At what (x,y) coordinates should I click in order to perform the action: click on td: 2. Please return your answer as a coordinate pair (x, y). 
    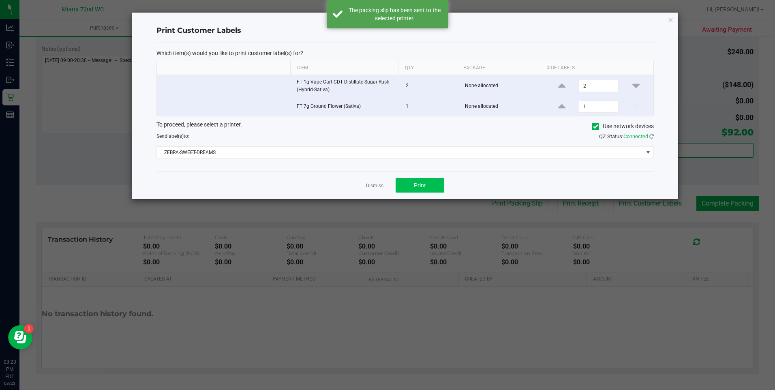
    Looking at the image, I should click on (430, 86).